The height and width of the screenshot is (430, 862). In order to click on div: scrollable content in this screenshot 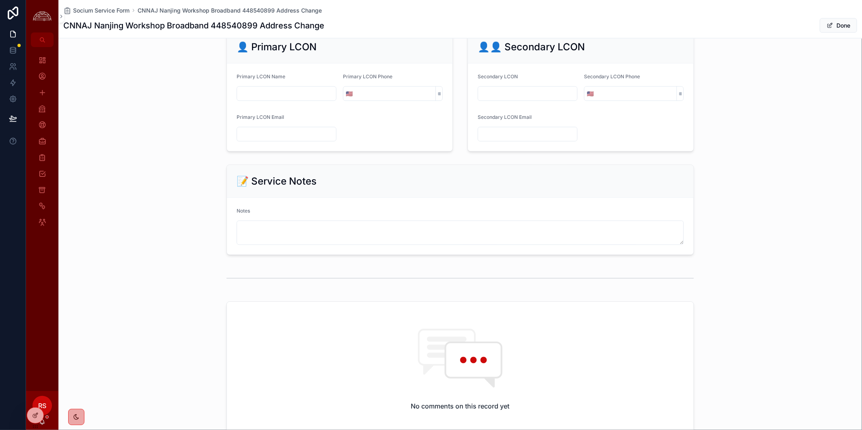, I will do `click(42, 144)`.